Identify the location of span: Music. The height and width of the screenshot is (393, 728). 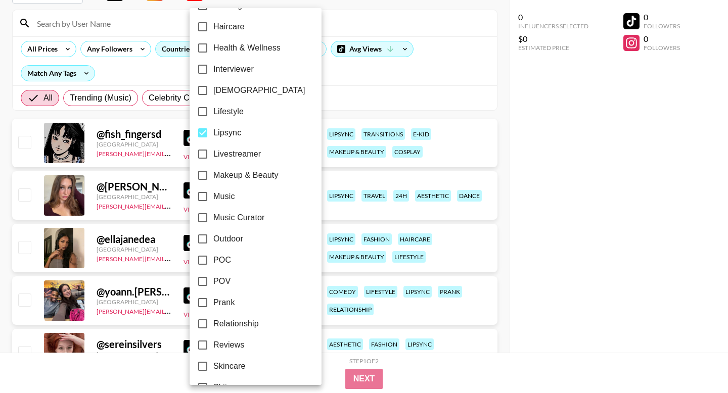
(224, 197).